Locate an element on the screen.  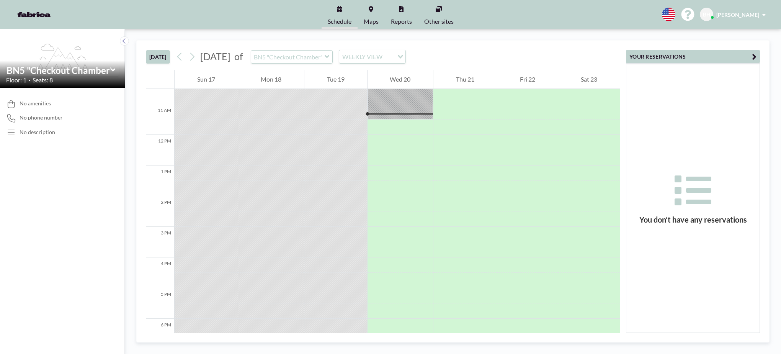
img: organization-logo is located at coordinates (34, 15).